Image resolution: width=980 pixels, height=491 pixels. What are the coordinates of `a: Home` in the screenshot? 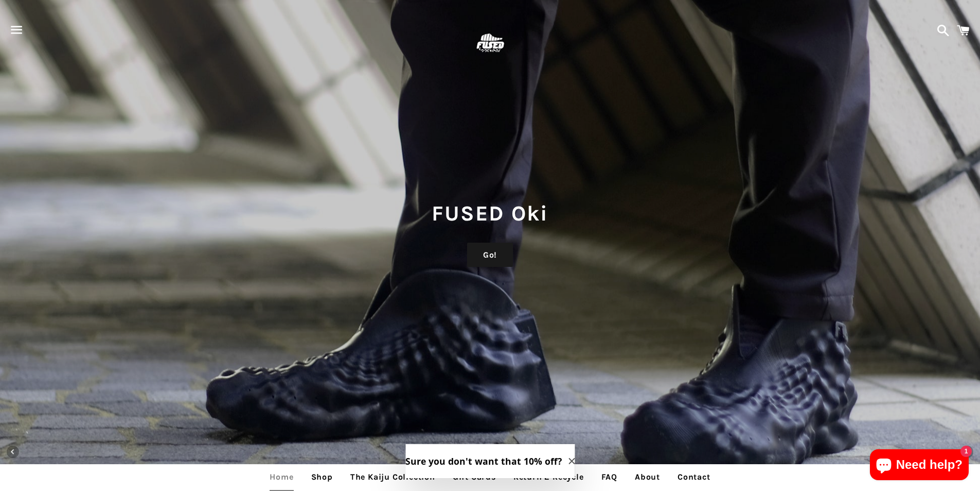 It's located at (281, 477).